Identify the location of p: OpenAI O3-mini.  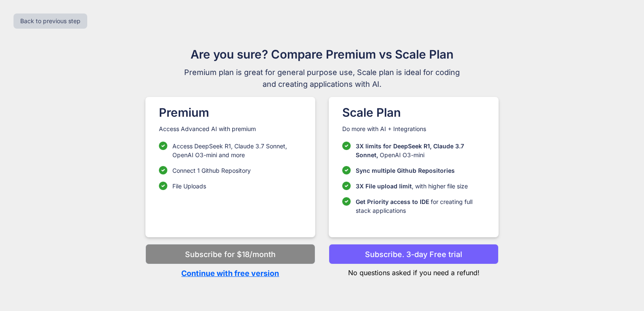
(420, 150).